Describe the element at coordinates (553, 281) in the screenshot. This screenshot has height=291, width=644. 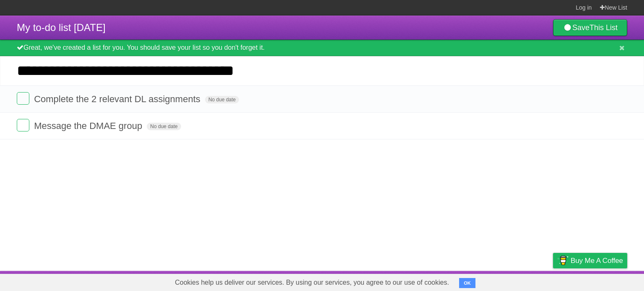
I see `a: Privacy` at that location.